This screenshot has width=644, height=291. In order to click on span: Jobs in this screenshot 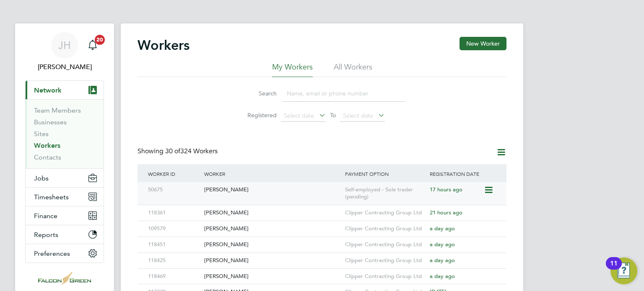, I will do `click(41, 178)`.